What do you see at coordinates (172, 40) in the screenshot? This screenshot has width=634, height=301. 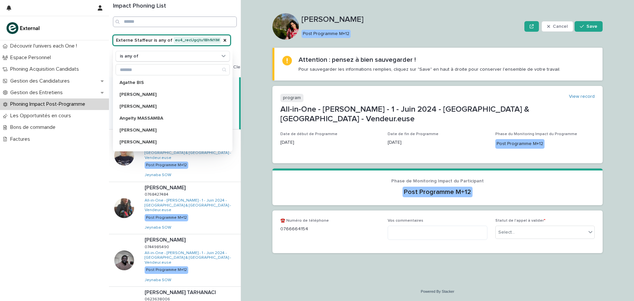 I see `button: Externe Staffeur` at bounding box center [172, 40].